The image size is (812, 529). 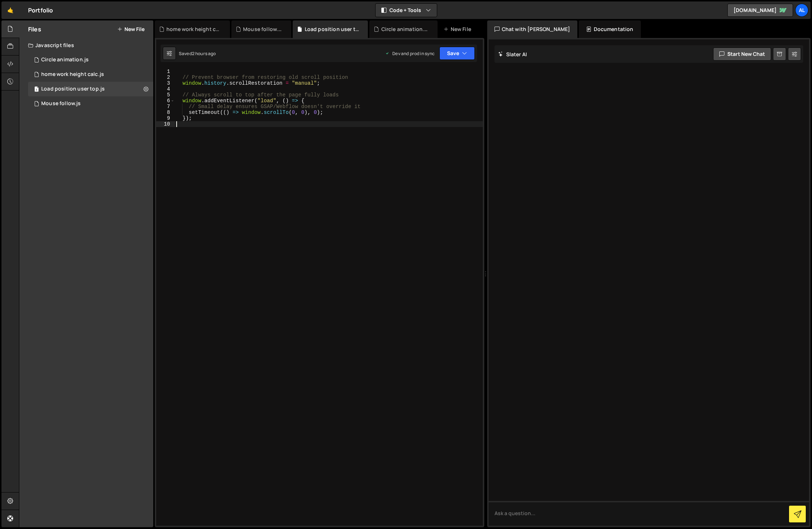 I want to click on h2: Files, so click(x=34, y=30).